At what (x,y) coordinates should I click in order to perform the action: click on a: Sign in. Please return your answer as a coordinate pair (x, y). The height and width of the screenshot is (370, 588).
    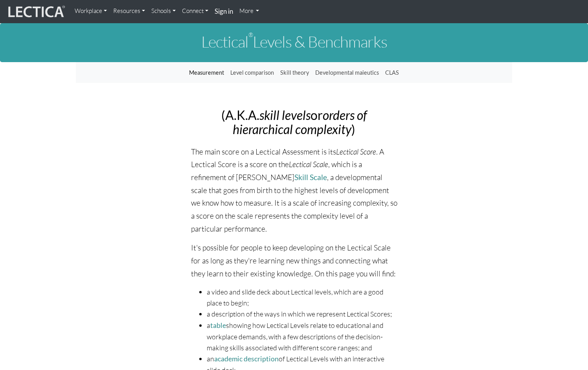
    Looking at the image, I should click on (223, 12).